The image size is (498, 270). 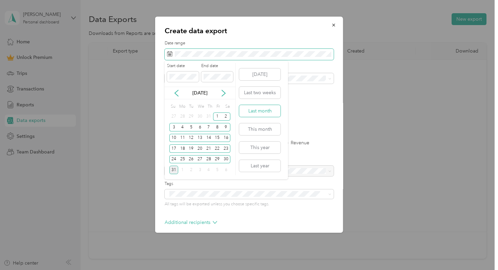 What do you see at coordinates (209, 138) in the screenshot?
I see `div: 14` at bounding box center [209, 138].